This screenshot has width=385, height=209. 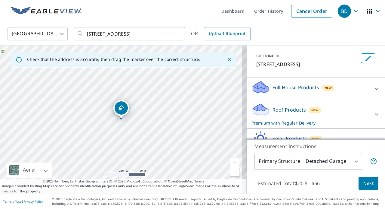 What do you see at coordinates (230, 60) in the screenshot?
I see `button: Close` at bounding box center [230, 60].